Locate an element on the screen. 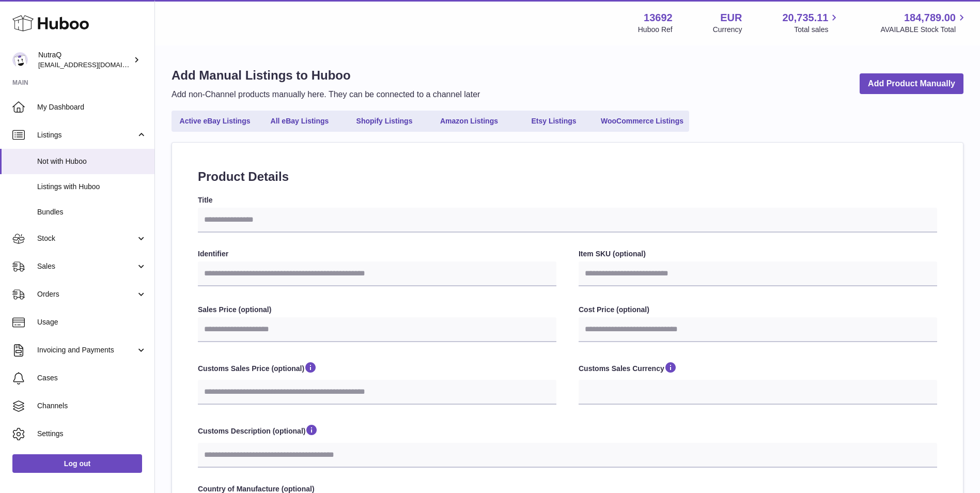 The width and height of the screenshot is (980, 493). h1: Add Manual Listings to Huboo is located at coordinates (326, 75).